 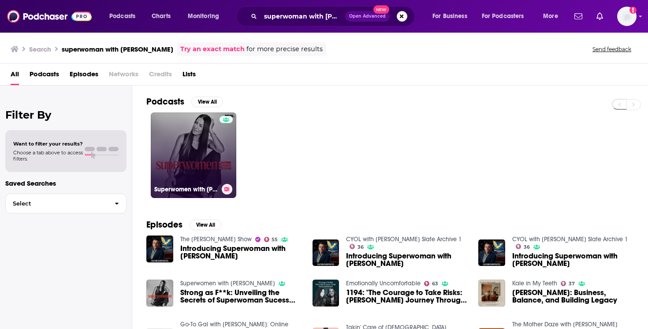 What do you see at coordinates (228, 283) in the screenshot?
I see `a: Superwomen with Rebecca Minkoff` at bounding box center [228, 283].